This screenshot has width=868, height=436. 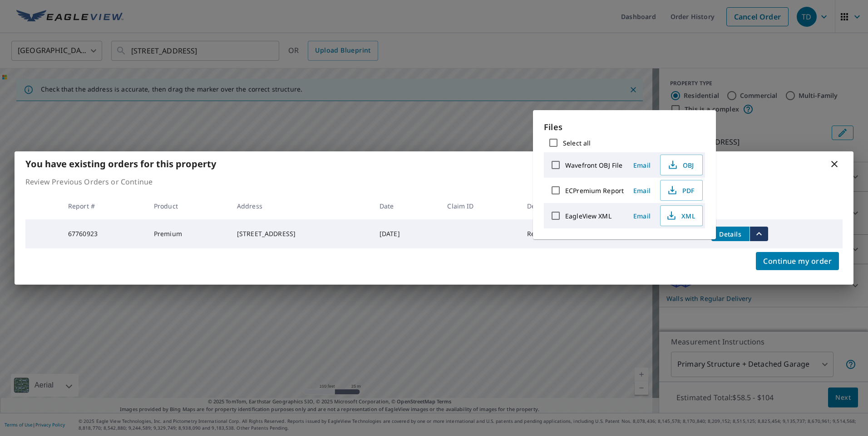 What do you see at coordinates (588, 216) in the screenshot?
I see `label: EagleView XML` at bounding box center [588, 216].